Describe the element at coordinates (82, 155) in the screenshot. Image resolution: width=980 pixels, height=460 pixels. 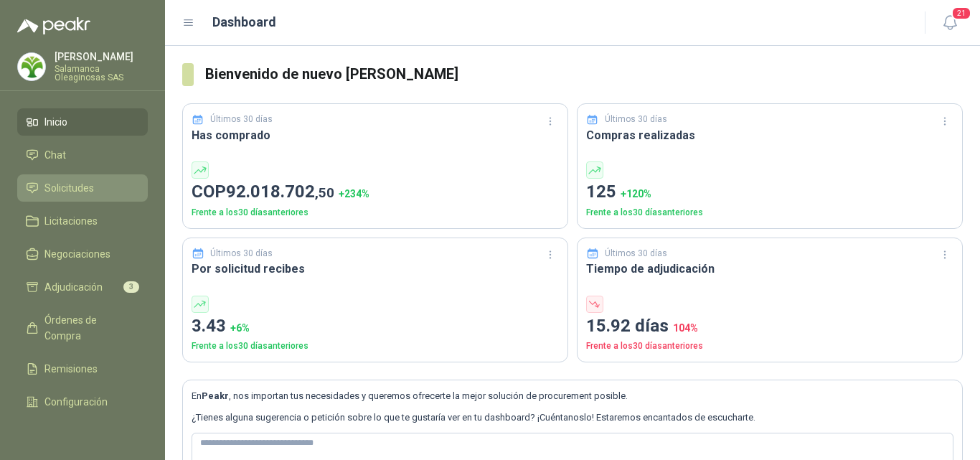
I see `a: Chat` at that location.